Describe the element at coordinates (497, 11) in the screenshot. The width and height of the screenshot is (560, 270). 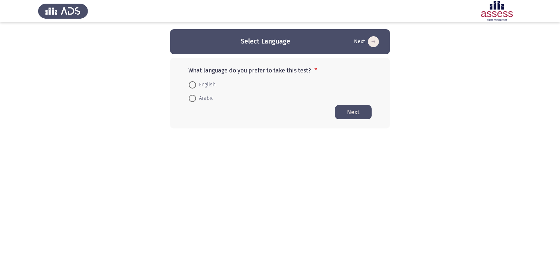
I see `img: Assessment logo of Development Assessment R1 (EN/AR)` at that location.